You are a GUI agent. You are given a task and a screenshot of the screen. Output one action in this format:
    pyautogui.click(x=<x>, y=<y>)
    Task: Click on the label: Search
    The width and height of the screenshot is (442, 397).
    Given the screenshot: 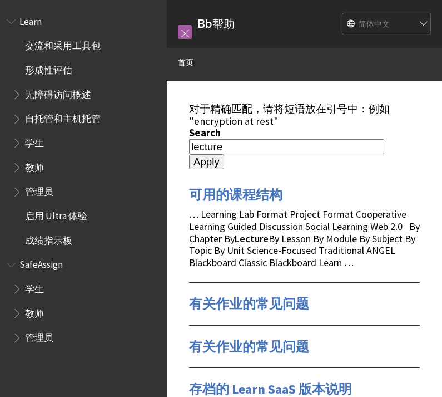 What is the action you would take?
    pyautogui.click(x=206, y=132)
    